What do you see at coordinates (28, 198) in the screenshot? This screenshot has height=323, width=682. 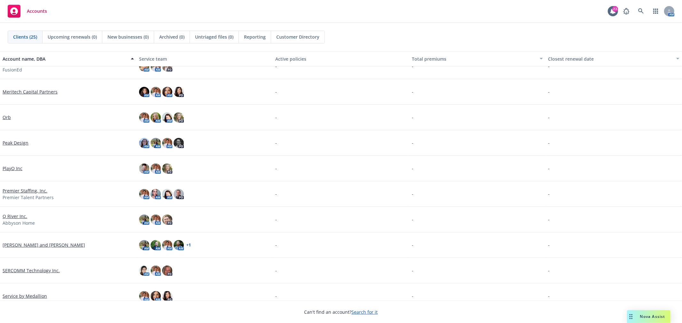 I see `span: Premier Talent Partners` at bounding box center [28, 198].